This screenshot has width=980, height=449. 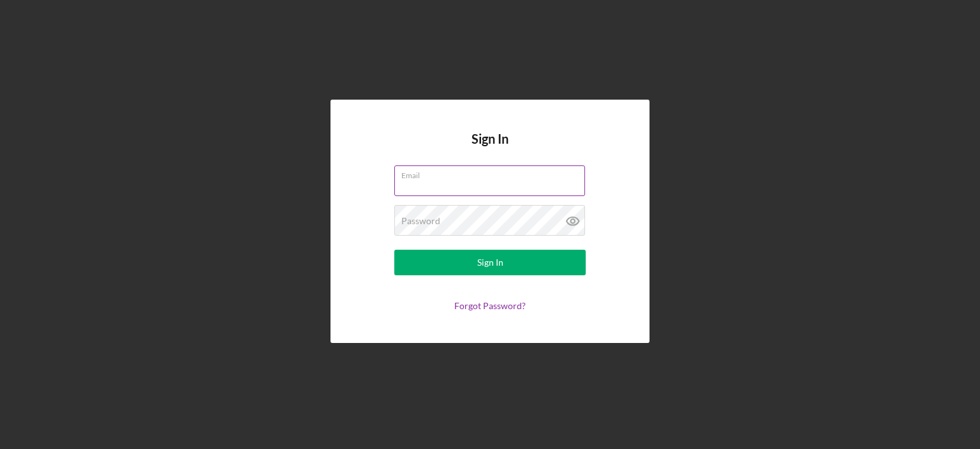 I want to click on label: Email, so click(x=493, y=173).